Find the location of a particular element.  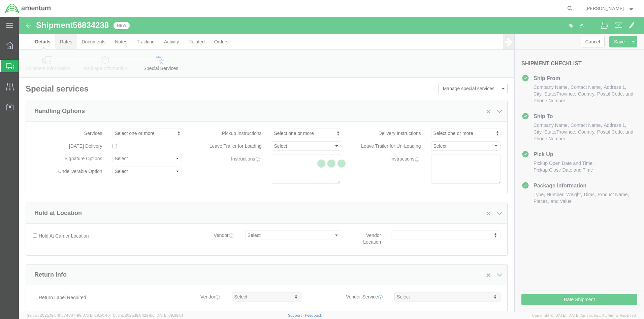

a: Feedback is located at coordinates (313, 315).